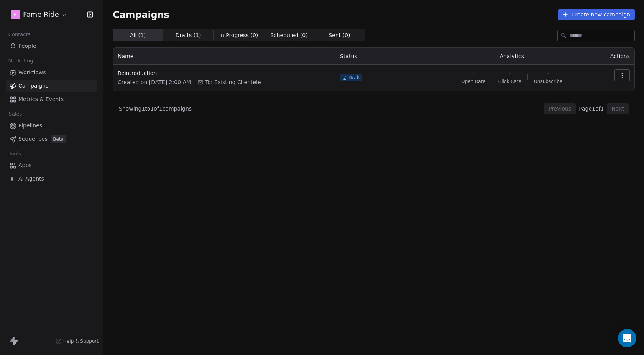  Describe the element at coordinates (77, 341) in the screenshot. I see `a: Help & Support` at that location.